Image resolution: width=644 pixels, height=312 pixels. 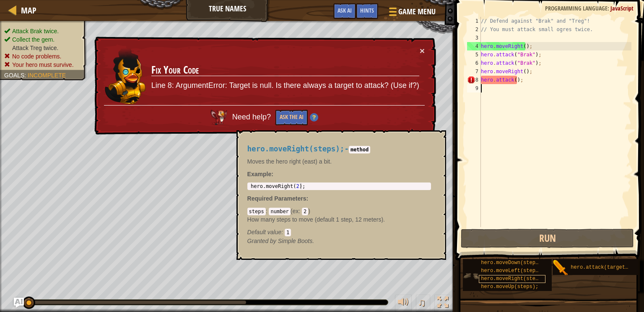 What do you see at coordinates (43, 65) in the screenshot?
I see `span: Your hero must survive.` at bounding box center [43, 65].